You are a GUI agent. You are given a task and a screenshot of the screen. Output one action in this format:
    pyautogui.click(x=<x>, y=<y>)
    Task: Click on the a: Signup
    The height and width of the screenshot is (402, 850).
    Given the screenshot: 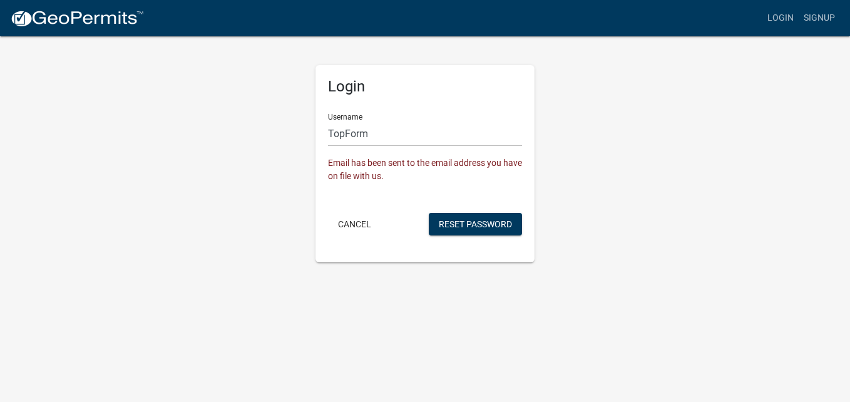 What is the action you would take?
    pyautogui.click(x=820, y=18)
    